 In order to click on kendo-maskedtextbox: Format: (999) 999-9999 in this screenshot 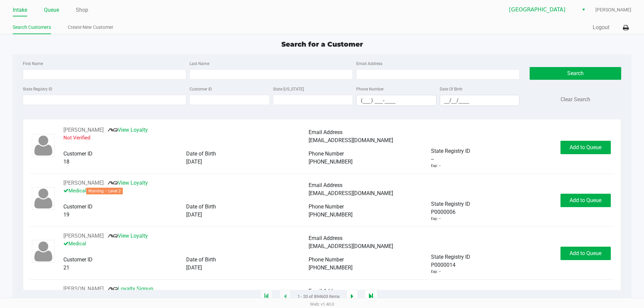, I will do `click(396, 100)`.